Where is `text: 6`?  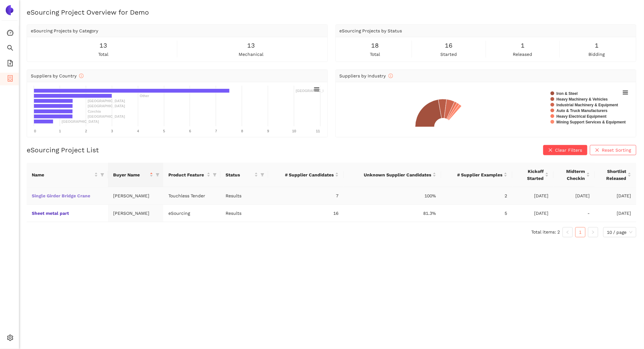 text: 6 is located at coordinates (190, 131).